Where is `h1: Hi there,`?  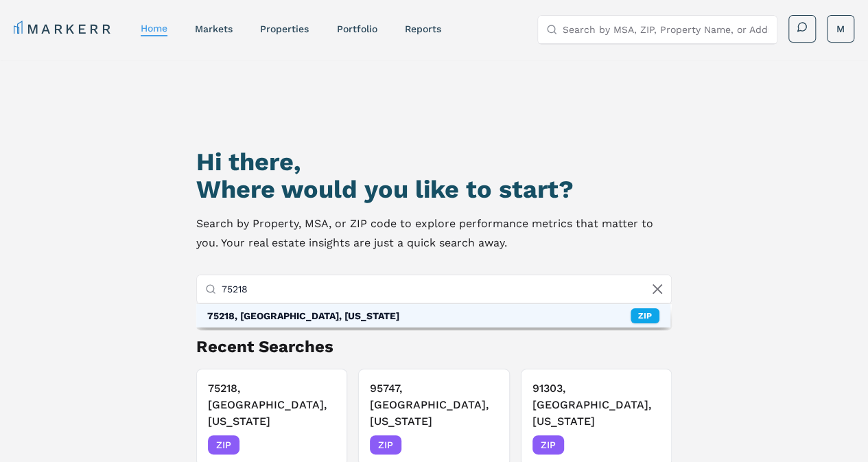 h1: Hi there, is located at coordinates (434, 162).